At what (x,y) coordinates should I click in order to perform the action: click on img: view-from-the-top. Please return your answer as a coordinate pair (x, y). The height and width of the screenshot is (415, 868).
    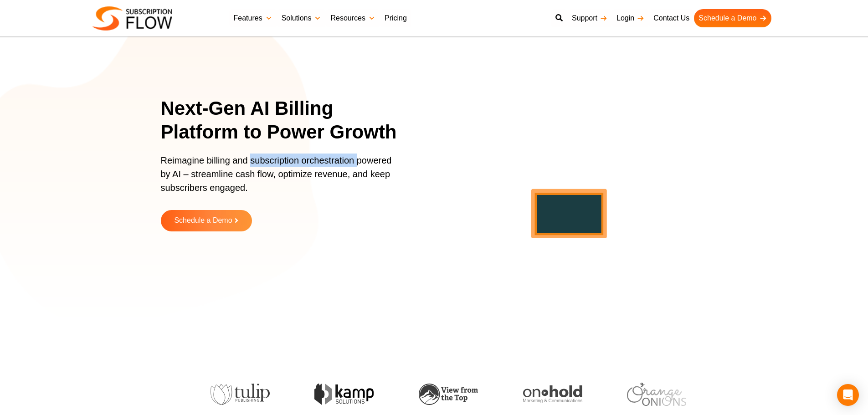
    Looking at the image, I should click on (446, 394).